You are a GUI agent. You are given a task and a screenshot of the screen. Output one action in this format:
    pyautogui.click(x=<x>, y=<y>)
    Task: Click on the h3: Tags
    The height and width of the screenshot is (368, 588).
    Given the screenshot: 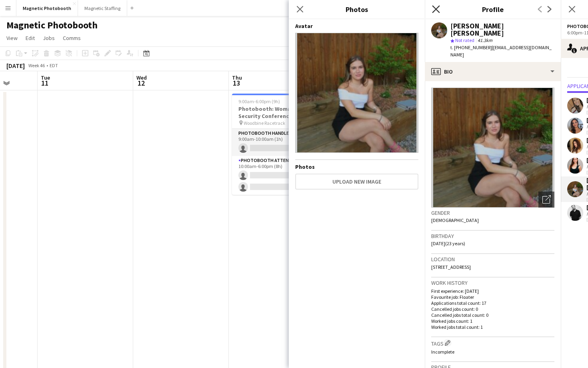 What is the action you would take?
    pyautogui.click(x=493, y=342)
    